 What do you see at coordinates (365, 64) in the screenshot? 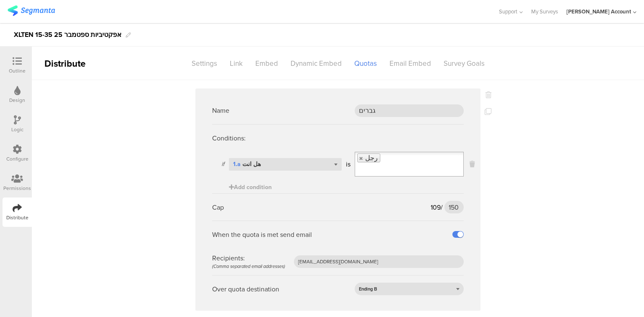
I see `div: Quotas` at bounding box center [365, 64].